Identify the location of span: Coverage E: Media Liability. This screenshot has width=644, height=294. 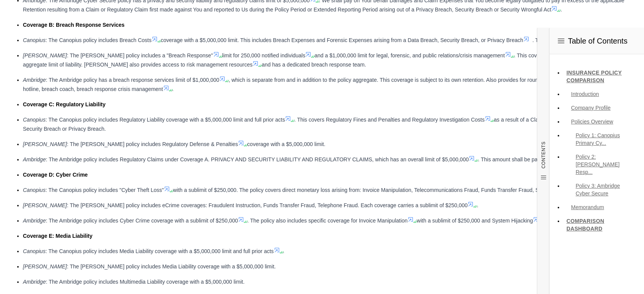
(58, 236).